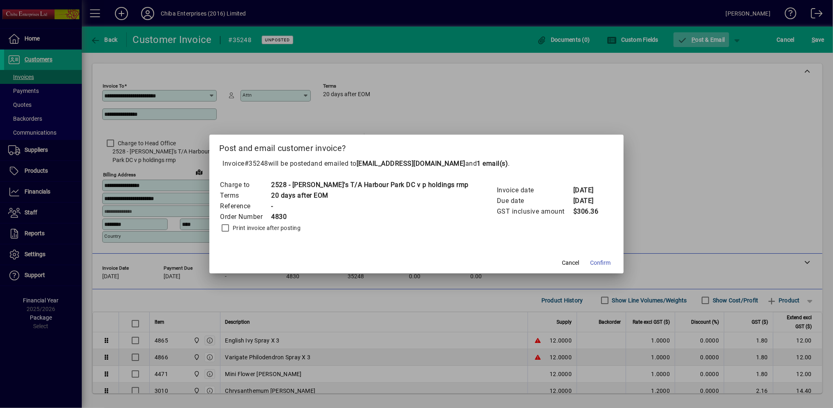  I want to click on p: Invoice will be posted ., so click(416, 164).